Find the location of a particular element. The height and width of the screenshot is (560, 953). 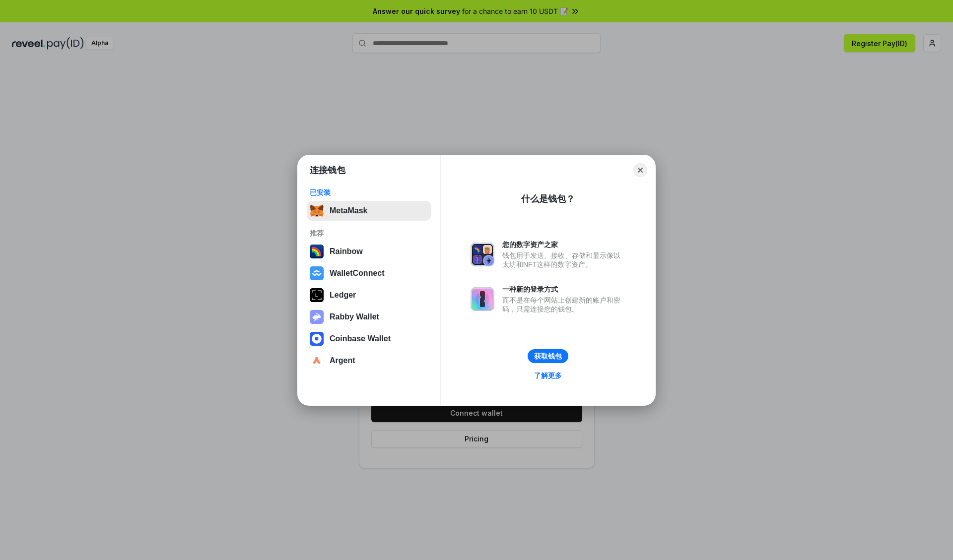

button: Ledger is located at coordinates (369, 295).